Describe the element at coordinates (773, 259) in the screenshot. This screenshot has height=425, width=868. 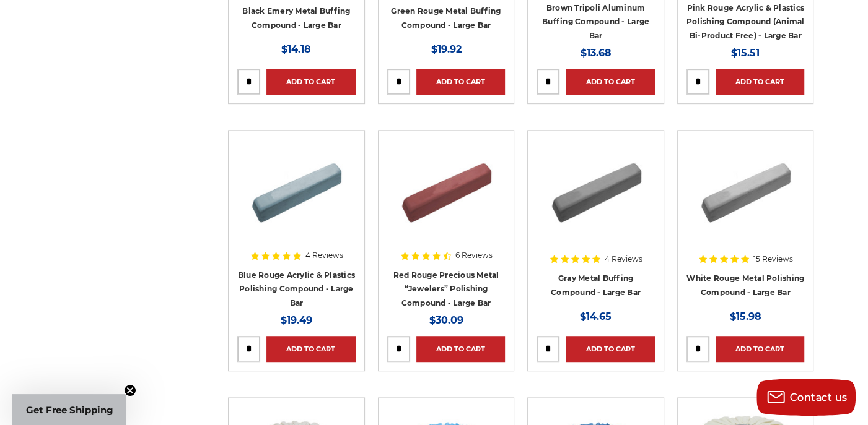
I see `span: 15 Reviews` at that location.